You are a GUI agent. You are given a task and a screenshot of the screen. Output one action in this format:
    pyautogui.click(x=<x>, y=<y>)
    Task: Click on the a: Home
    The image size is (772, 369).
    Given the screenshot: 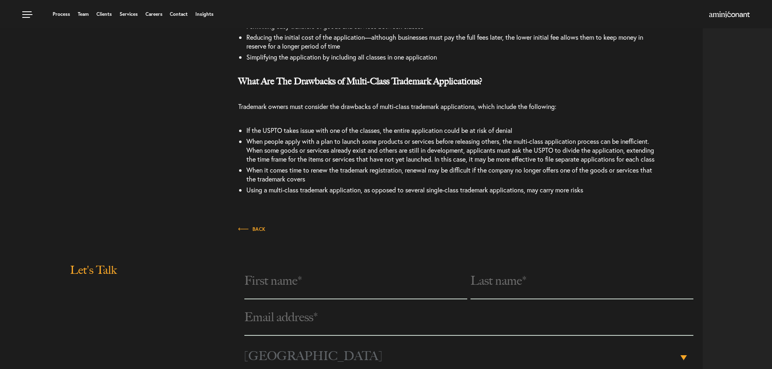 What is the action you would take?
    pyautogui.click(x=730, y=15)
    